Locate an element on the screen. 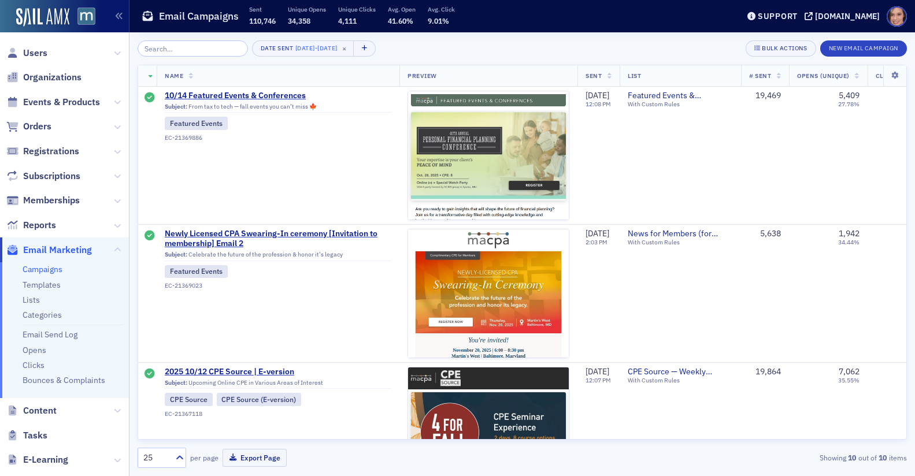 The height and width of the screenshot is (476, 915). a: Email Marketing is located at coordinates (49, 250).